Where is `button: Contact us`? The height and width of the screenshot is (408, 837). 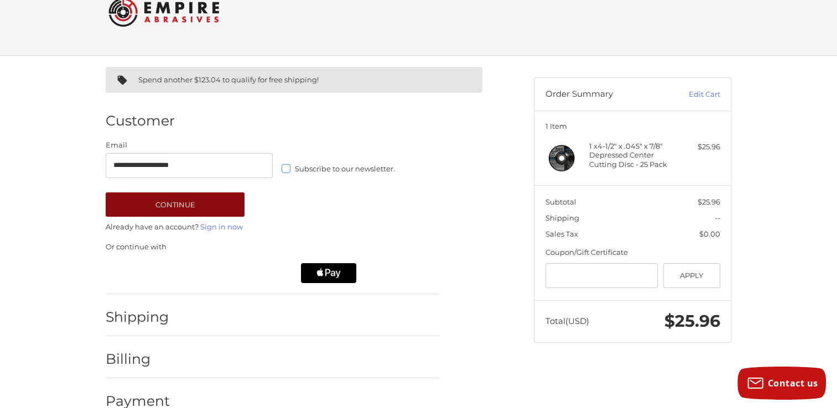 button: Contact us is located at coordinates (782, 384).